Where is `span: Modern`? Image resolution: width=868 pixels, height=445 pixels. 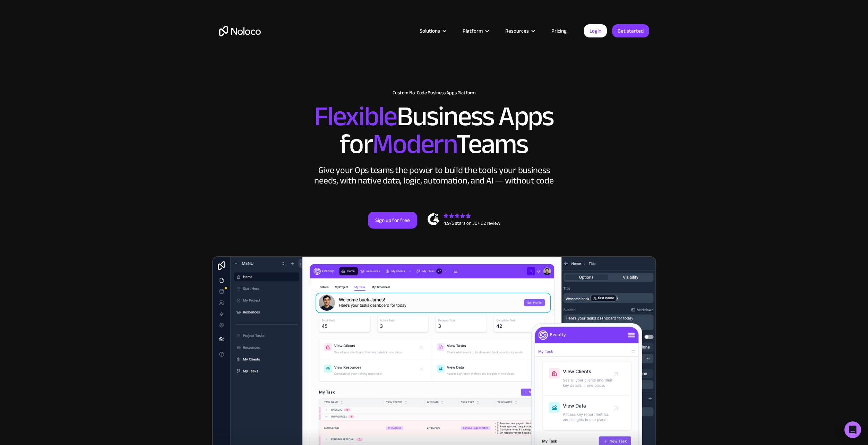
span: Modern is located at coordinates (414, 144).